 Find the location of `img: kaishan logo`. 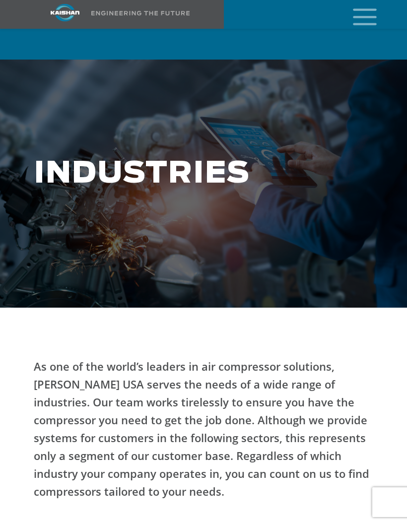

img: kaishan logo is located at coordinates (65, 12).